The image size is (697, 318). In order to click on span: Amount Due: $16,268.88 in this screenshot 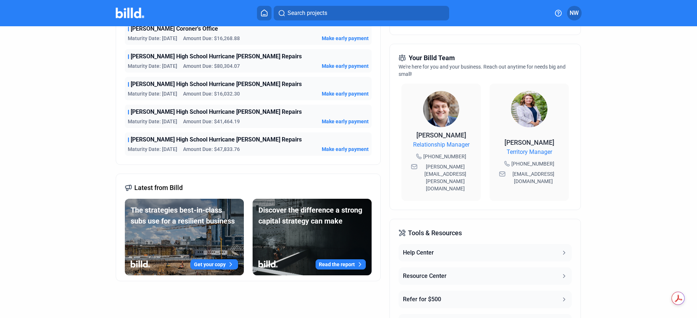, I will do `click(212, 38)`.